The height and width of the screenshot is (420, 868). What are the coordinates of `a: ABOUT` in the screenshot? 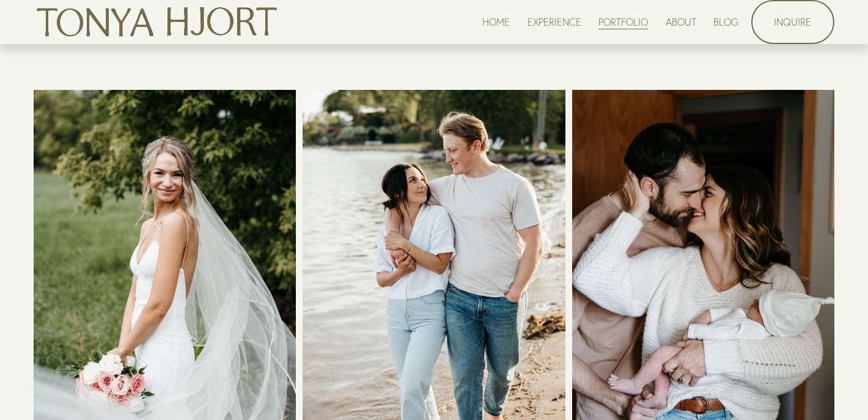 It's located at (681, 21).